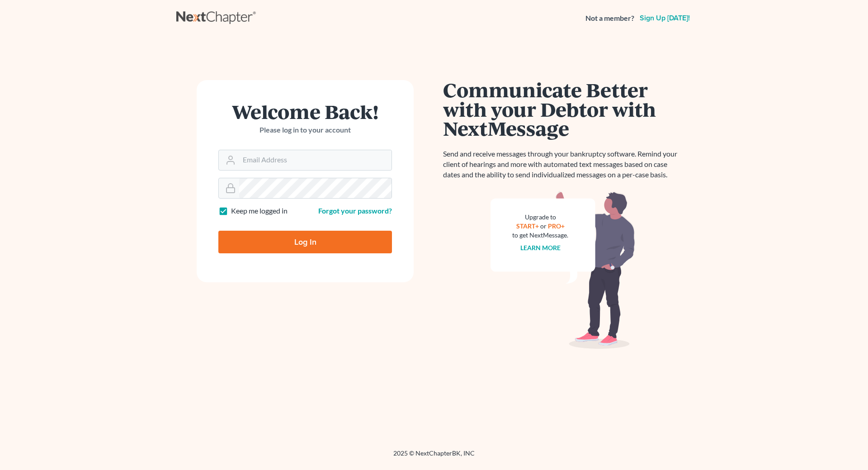 Image resolution: width=868 pixels, height=470 pixels. I want to click on a: PRO+, so click(556, 226).